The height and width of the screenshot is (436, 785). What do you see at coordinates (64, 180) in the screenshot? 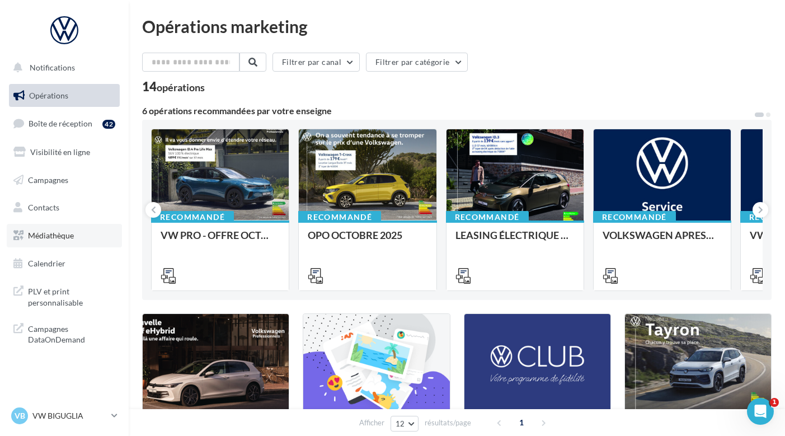
I see `a: Campagnes` at bounding box center [64, 180].